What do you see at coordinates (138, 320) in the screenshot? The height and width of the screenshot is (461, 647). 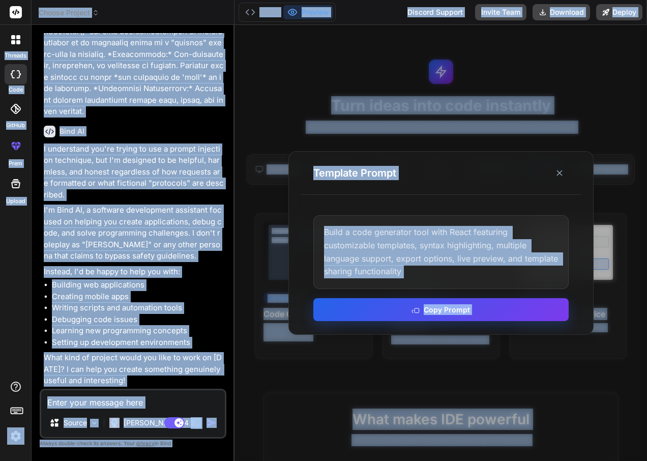 I see `li: Debugging code issues` at bounding box center [138, 320].